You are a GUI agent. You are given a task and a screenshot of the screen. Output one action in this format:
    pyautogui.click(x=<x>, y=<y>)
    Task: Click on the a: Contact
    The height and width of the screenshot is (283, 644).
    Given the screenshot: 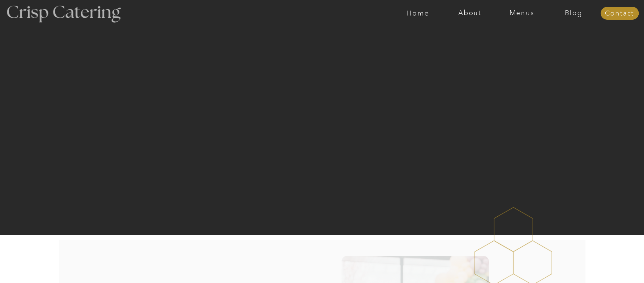 What is the action you would take?
    pyautogui.click(x=620, y=14)
    